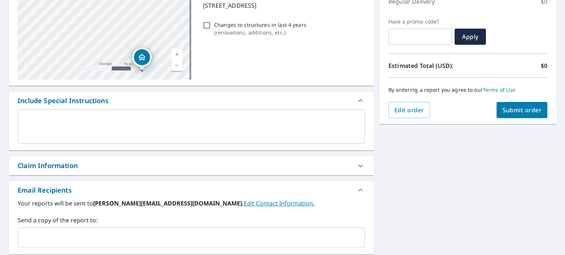  I want to click on button: Submit order, so click(522, 110).